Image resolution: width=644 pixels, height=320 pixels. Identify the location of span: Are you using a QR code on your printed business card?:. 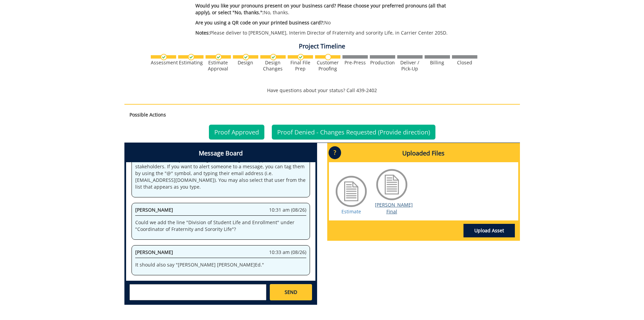
(260, 22).